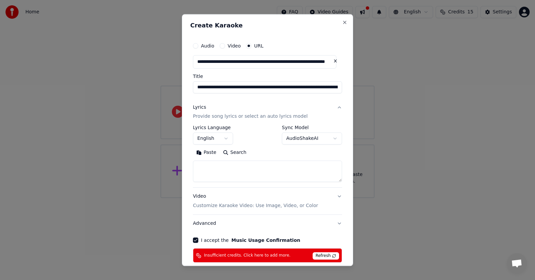  I want to click on button: LyricsProvide song lyrics or select an auto lyrics model, so click(267, 112).